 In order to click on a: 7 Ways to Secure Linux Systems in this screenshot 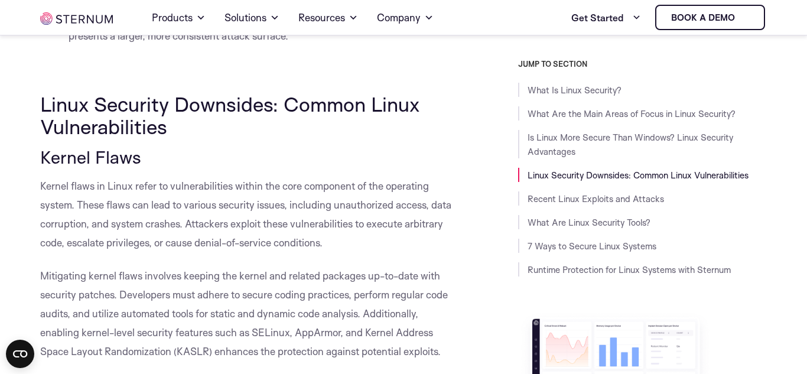, I will do `click(592, 246)`.